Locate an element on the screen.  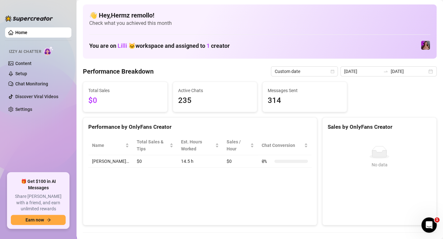
h4: 👋 Hey, Hermz remollo ! is located at coordinates (260, 15).